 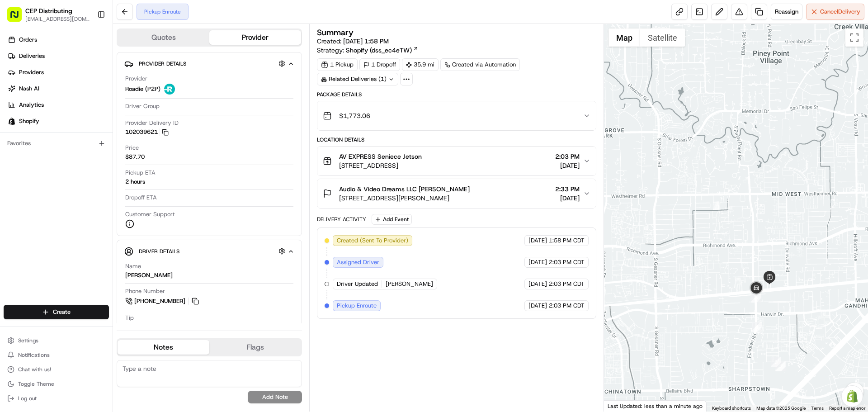 What do you see at coordinates (135, 182) in the screenshot?
I see `div: 2 hours` at bounding box center [135, 182].